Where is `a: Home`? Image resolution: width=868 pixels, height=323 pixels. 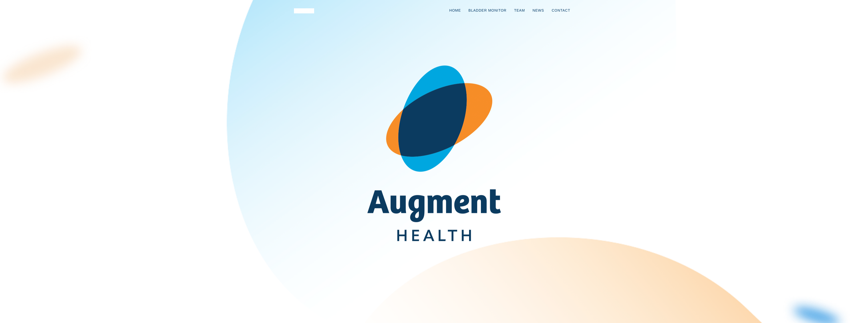 a: Home is located at coordinates (455, 10).